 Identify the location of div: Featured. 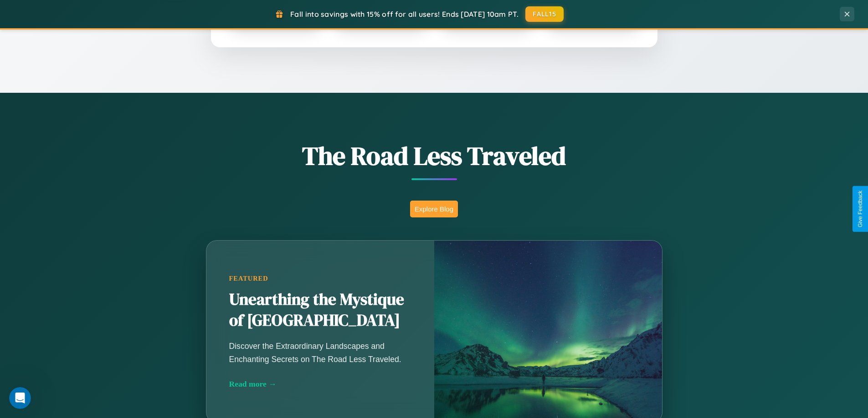
(320, 278).